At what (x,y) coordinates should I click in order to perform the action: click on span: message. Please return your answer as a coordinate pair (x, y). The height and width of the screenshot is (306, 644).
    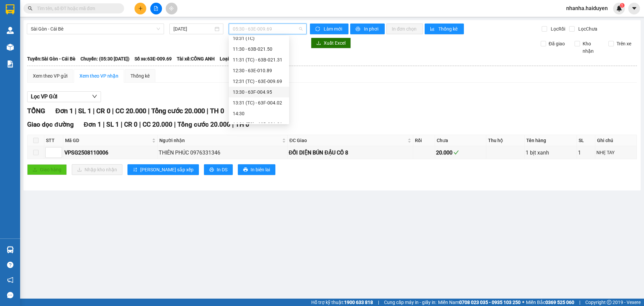
    Looking at the image, I should click on (10, 295).